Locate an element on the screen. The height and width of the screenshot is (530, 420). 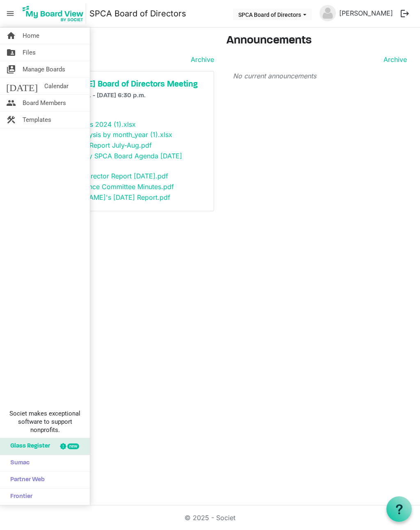
span: Glass Register is located at coordinates (28, 446).